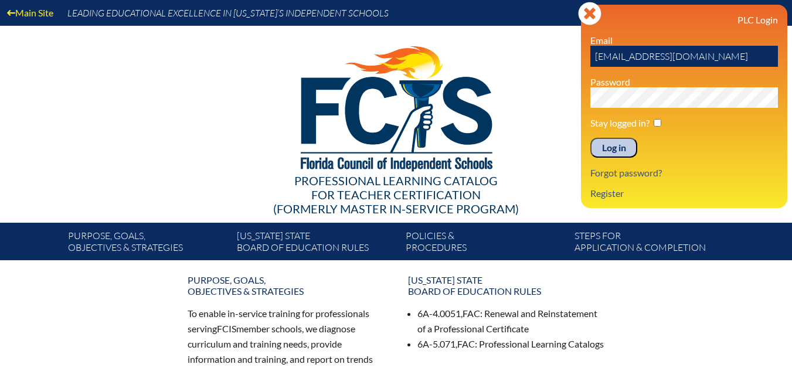  What do you see at coordinates (590, 13) in the screenshot?
I see `svg: Close` at bounding box center [590, 13].